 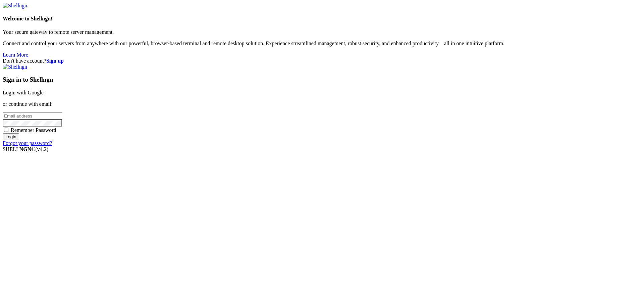 What do you see at coordinates (322, 19) in the screenshot?
I see `h4: Welcome to Shellngn!` at bounding box center [322, 19].